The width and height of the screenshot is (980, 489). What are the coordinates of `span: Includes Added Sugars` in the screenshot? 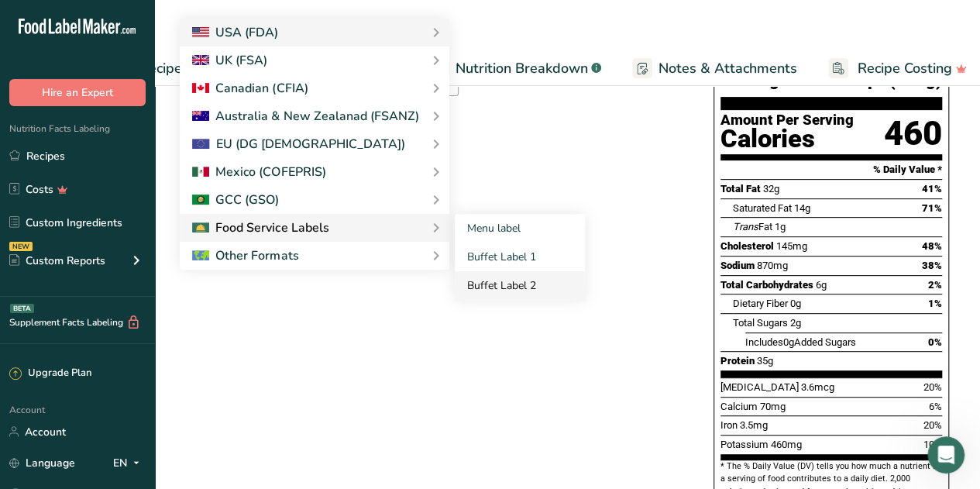 It's located at (800, 341).